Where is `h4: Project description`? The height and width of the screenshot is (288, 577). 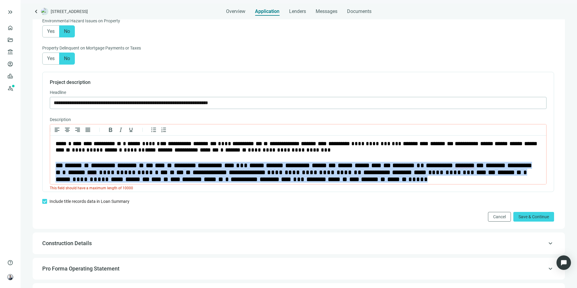 h4: Project description is located at coordinates (298, 82).